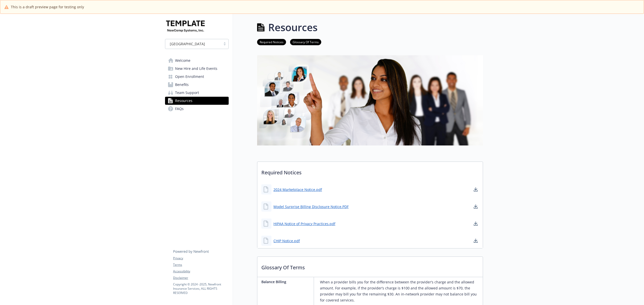  What do you see at coordinates (197, 61) in the screenshot?
I see `a: Welcome` at bounding box center [197, 61].